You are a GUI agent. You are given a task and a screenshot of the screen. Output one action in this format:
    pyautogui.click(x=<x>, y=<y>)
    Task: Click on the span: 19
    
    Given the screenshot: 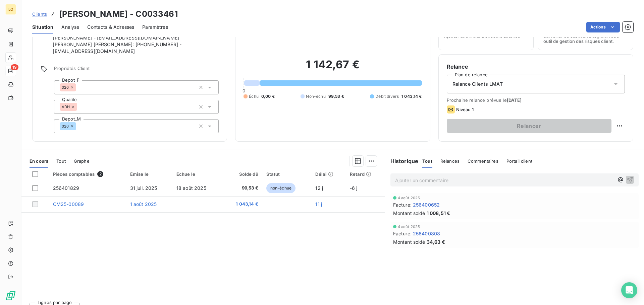 What is the action you would take?
    pyautogui.click(x=15, y=67)
    